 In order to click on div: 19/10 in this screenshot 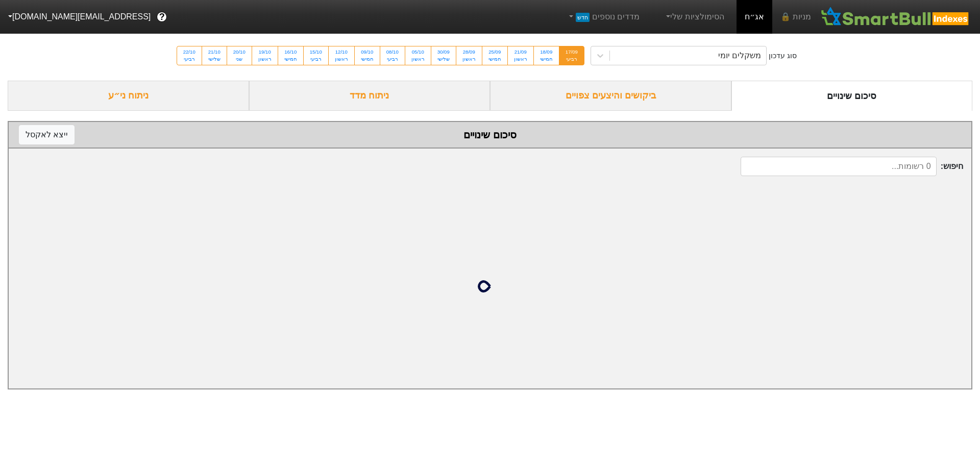, I will do `click(265, 52)`.